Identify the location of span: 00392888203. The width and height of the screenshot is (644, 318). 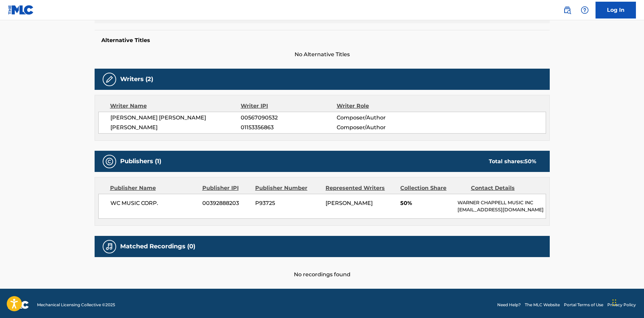
(226, 203).